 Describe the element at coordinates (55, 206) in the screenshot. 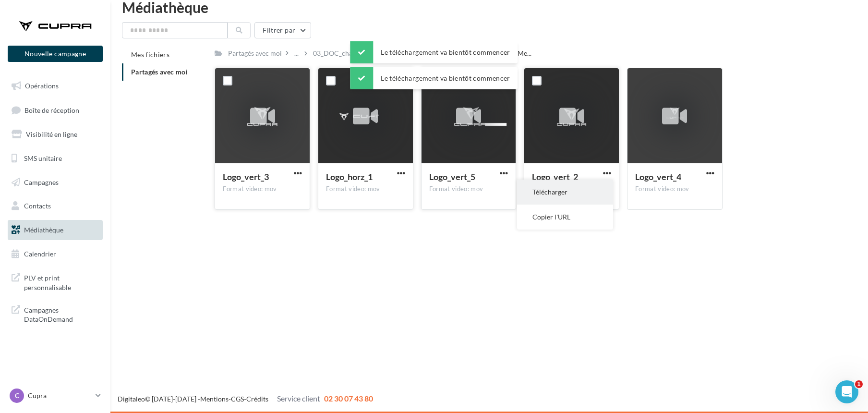

I see `a: Contacts` at that location.